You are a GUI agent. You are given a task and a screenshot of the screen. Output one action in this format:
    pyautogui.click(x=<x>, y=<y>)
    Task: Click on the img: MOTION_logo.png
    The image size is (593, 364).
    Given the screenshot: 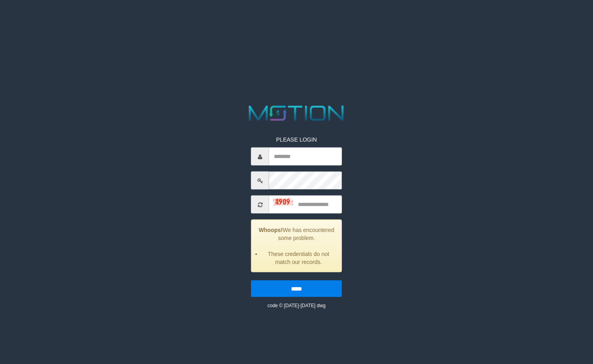 What is the action you would take?
    pyautogui.click(x=296, y=113)
    